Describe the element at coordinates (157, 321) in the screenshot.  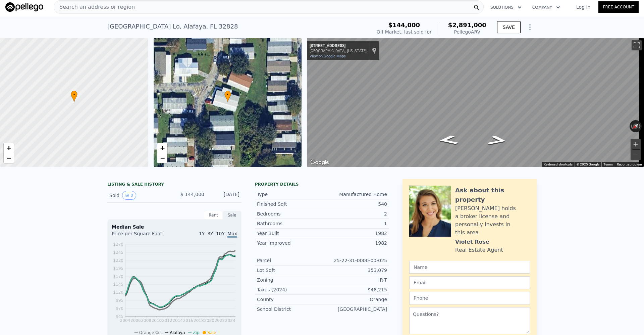
I see `tspan: 2010` at that location.